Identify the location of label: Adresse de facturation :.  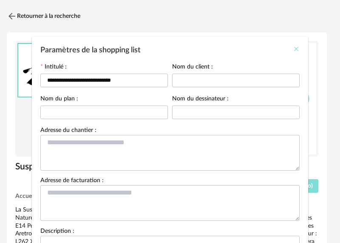
(72, 181).